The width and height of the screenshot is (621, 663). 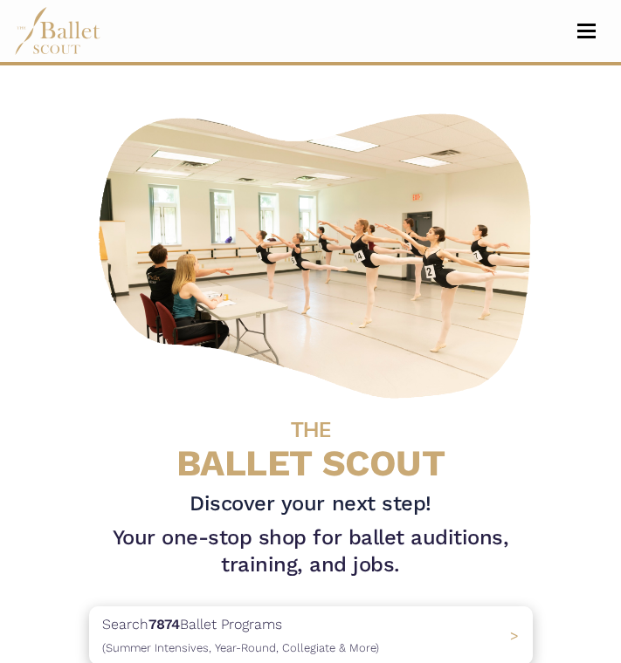 What do you see at coordinates (311, 445) in the screenshot?
I see `h4: BALLET SCOUT` at bounding box center [311, 445].